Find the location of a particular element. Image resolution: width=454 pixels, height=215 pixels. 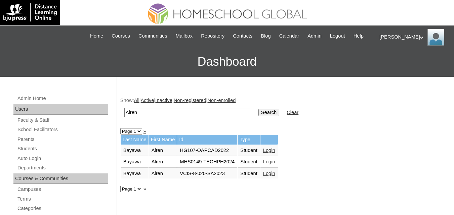

a: Logout is located at coordinates (337, 36).